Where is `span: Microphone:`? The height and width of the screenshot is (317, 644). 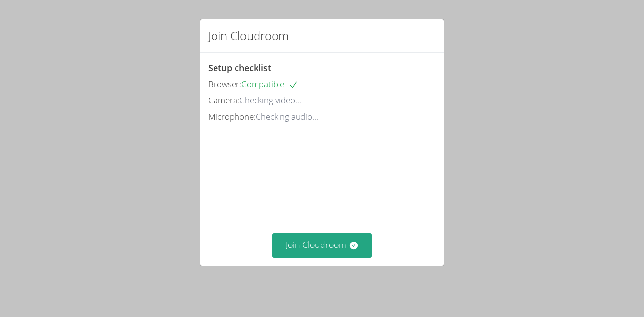 span: Microphone: is located at coordinates (232, 116).